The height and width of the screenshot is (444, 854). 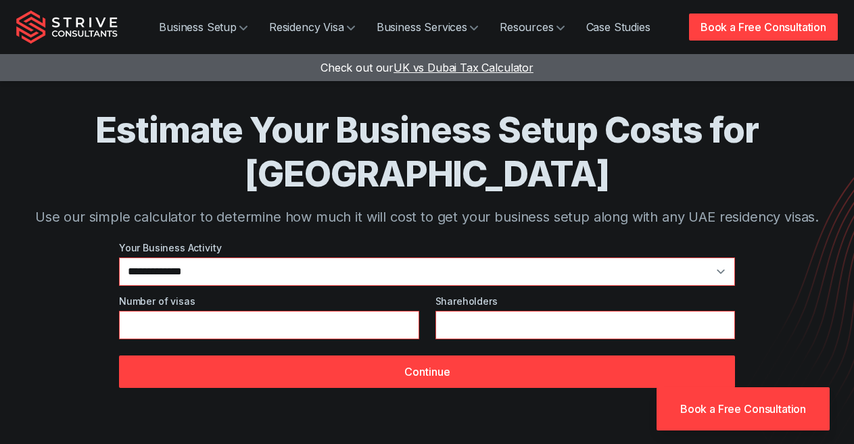 What do you see at coordinates (269, 301) in the screenshot?
I see `label: Number of visas` at bounding box center [269, 301].